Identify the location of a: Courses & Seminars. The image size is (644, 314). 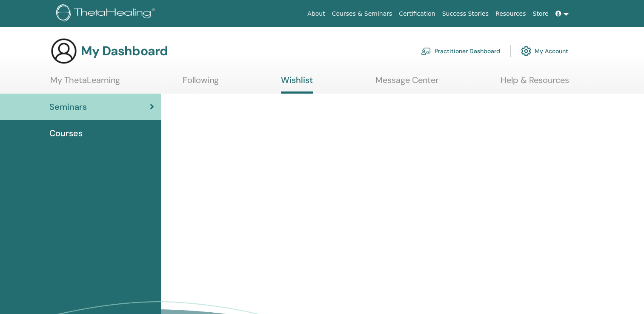
(362, 13).